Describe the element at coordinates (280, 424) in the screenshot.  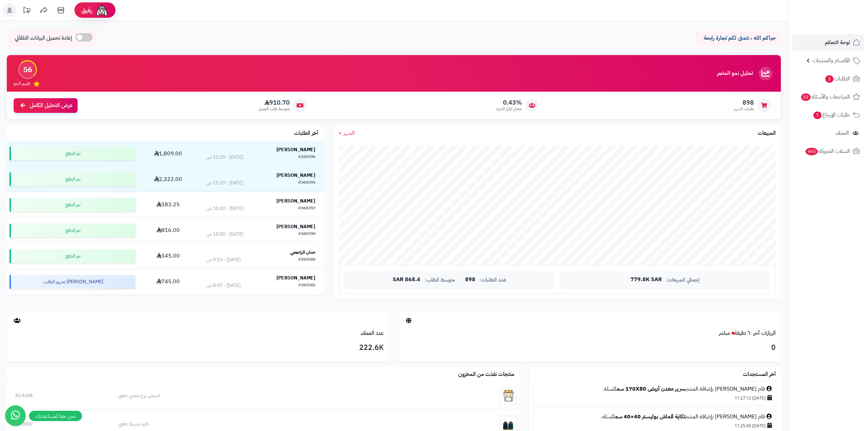
I see `div: فازه بشريط ذهبي` at that location.